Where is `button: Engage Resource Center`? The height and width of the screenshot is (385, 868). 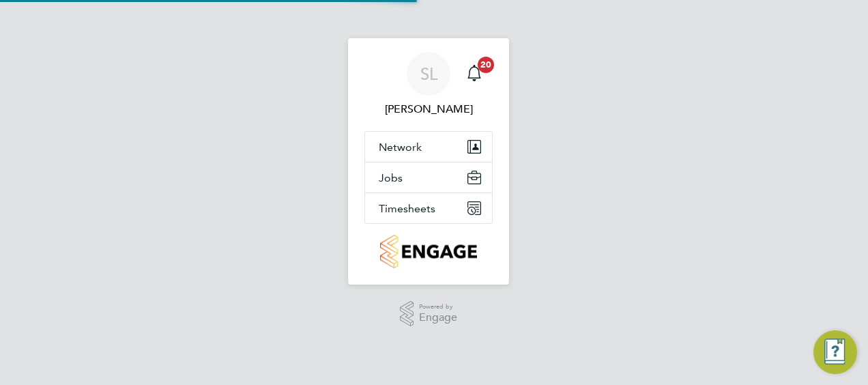 button: Engage Resource Center is located at coordinates (835, 352).